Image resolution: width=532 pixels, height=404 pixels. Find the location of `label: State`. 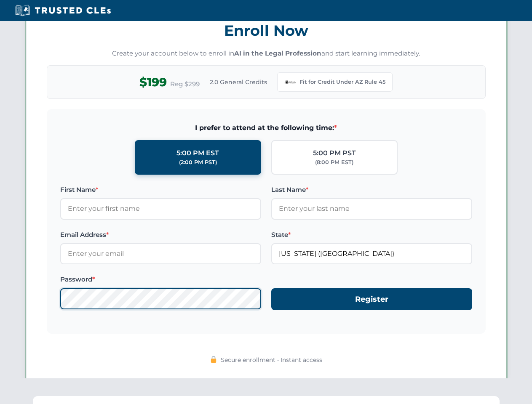

label: State is located at coordinates (372, 235).